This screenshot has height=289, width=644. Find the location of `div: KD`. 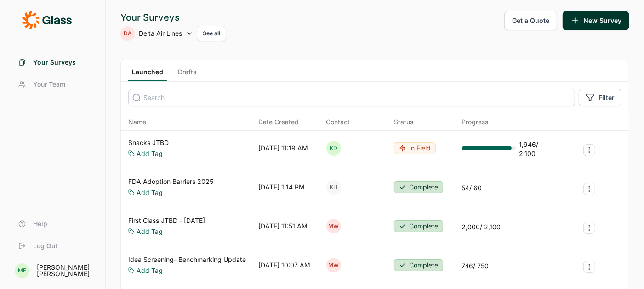

div: KD is located at coordinates (333, 148).